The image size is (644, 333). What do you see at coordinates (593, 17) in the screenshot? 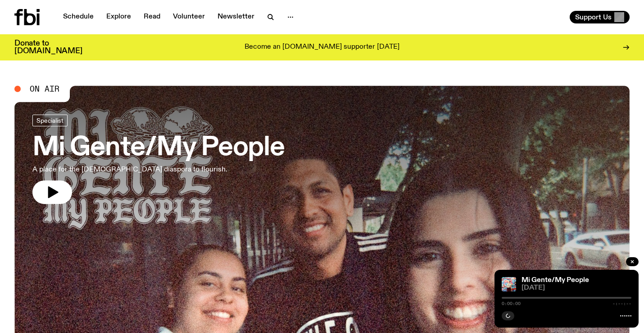
I see `span: Support Us` at bounding box center [593, 17].